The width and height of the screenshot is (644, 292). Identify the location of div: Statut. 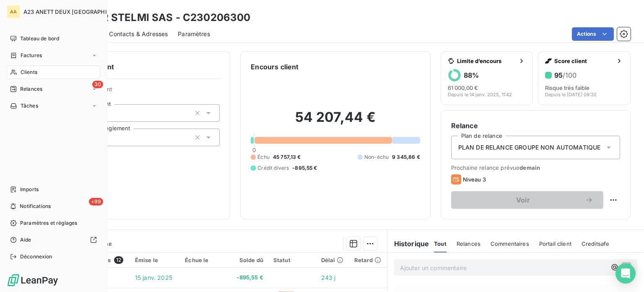
(292, 260).